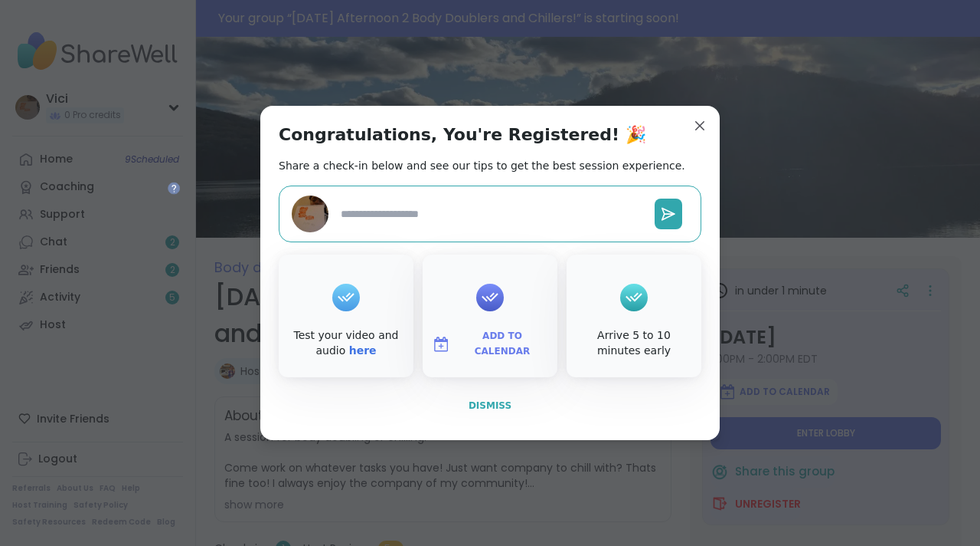 This screenshot has height=546, width=980. What do you see at coordinates (463, 135) in the screenshot?
I see `h1: Congratulations, You're Registered! 🎉` at bounding box center [463, 135].